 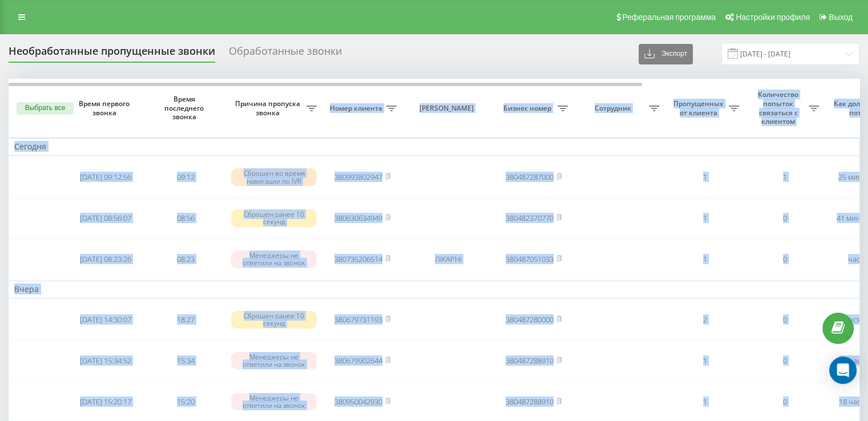 I want to click on td: 09:12, so click(x=185, y=177).